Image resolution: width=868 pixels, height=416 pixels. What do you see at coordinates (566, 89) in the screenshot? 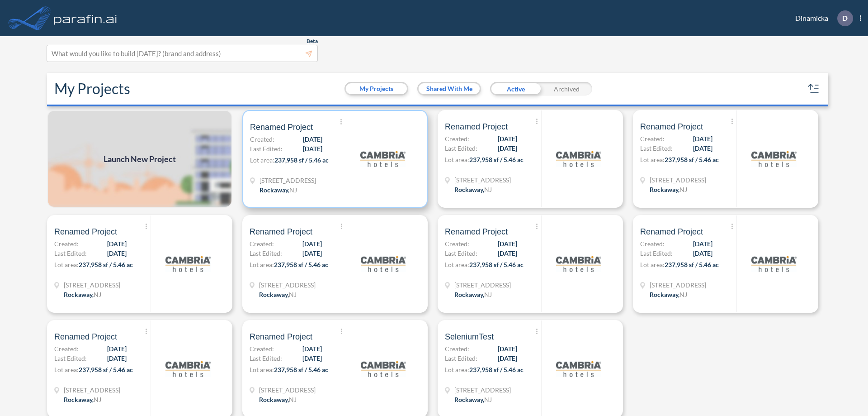
I see `div: Archived` at bounding box center [566, 89].